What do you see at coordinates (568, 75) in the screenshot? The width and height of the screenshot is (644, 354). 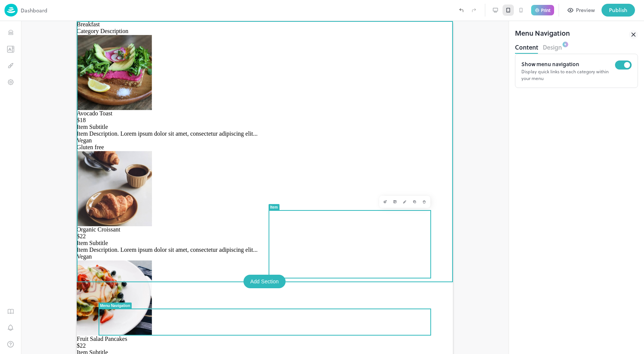 I see `div: Display quick links to each category within your menu` at bounding box center [568, 75].